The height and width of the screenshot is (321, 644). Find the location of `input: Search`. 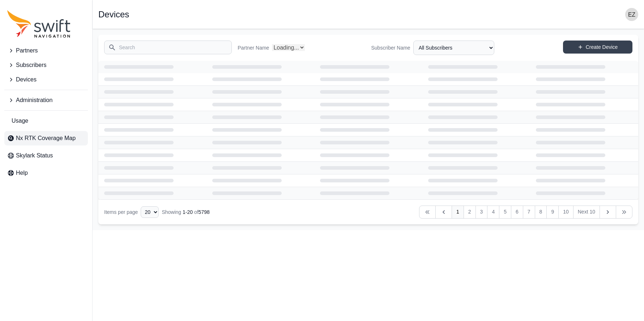

input: Search is located at coordinates (168, 48).